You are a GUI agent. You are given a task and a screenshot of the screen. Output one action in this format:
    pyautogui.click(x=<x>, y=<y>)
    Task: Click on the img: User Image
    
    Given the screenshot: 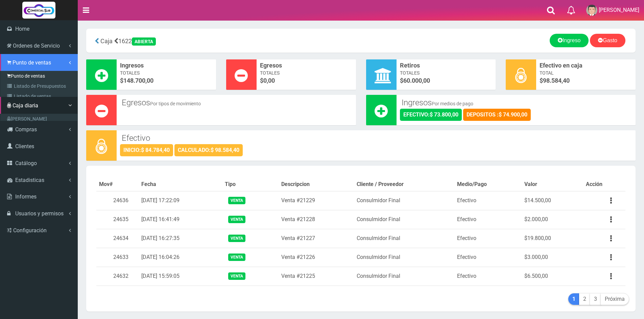 What is the action you would take?
    pyautogui.click(x=591, y=10)
    